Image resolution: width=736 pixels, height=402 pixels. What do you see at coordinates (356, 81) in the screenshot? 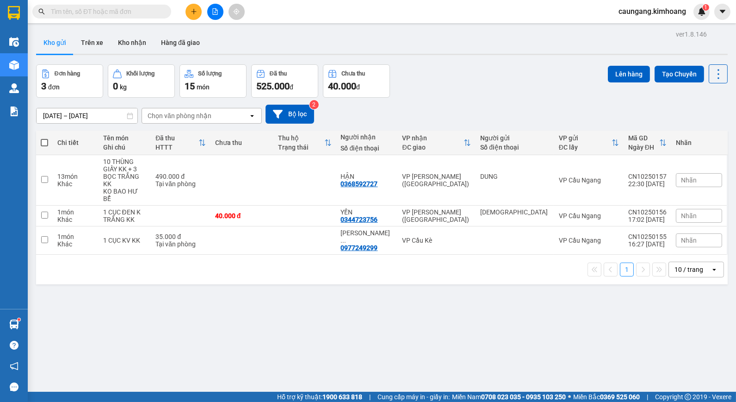
I see `button: Chưa thu40.000đ` at bounding box center [356, 81].